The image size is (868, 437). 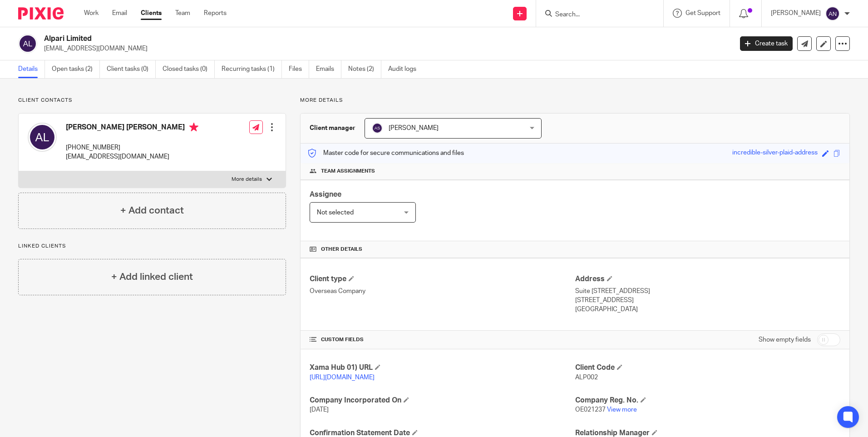 I want to click on h3: Client manager, so click(x=332, y=128).